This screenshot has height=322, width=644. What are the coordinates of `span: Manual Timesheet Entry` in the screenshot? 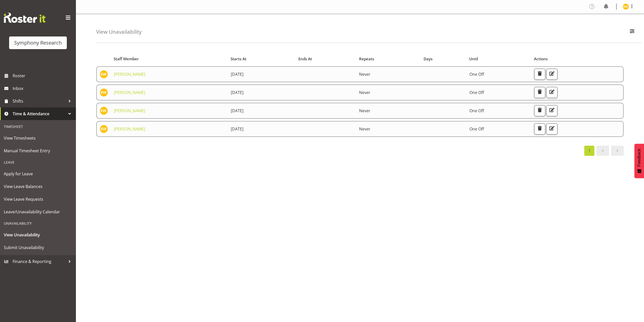 It's located at (38, 151).